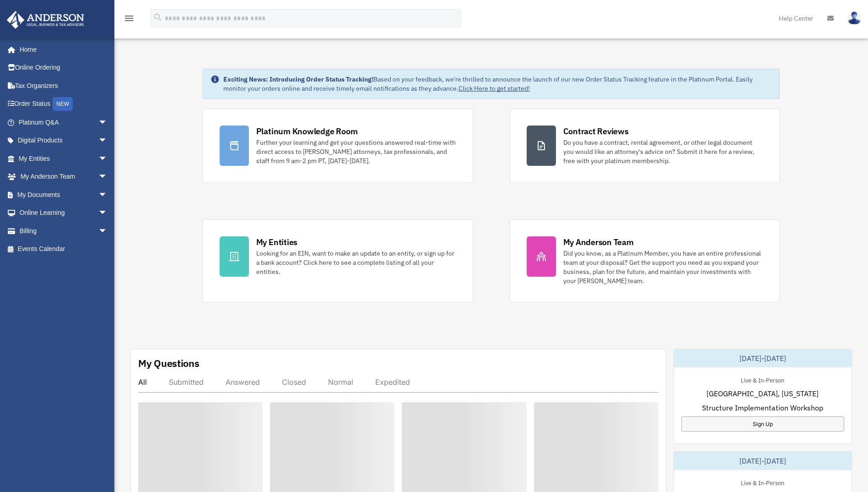 This screenshot has height=492, width=868. Describe the element at coordinates (64, 213) in the screenshot. I see `a: Online Learningarrow_drop_down` at that location.